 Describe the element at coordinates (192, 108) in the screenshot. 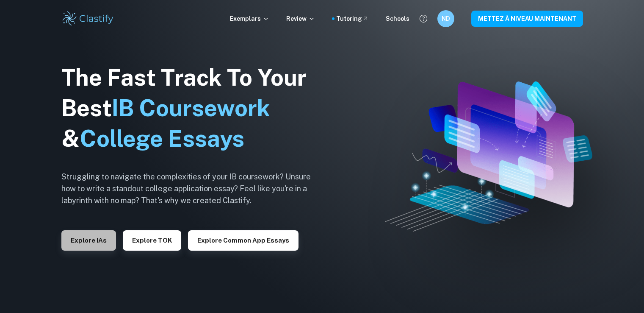

I see `h1: The Fast Track To Your Best &` at that location.